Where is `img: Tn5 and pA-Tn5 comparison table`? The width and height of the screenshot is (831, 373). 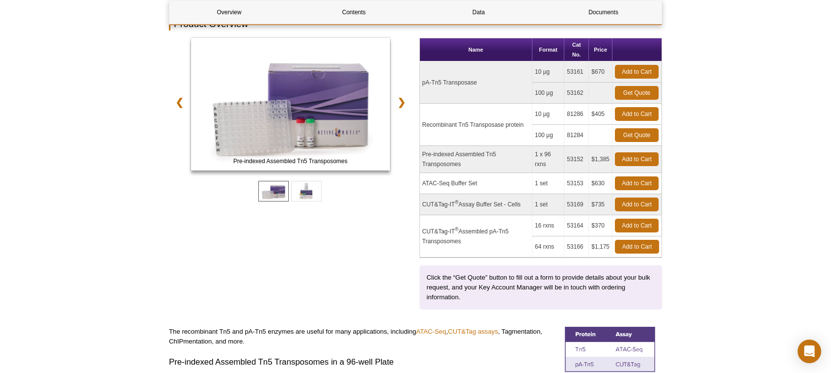 img: Tn5 and pA-Tn5 comparison table is located at coordinates (610, 349).